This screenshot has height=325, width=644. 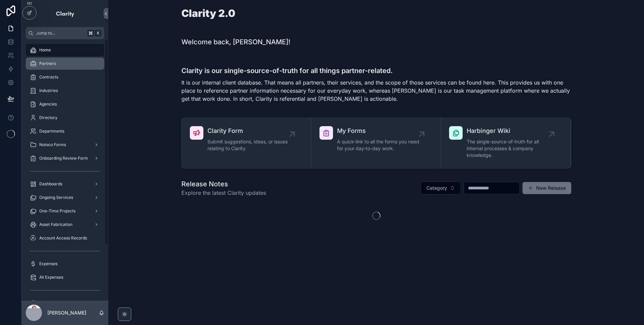 What do you see at coordinates (250, 131) in the screenshot?
I see `span: Clarity Form` at bounding box center [250, 131].